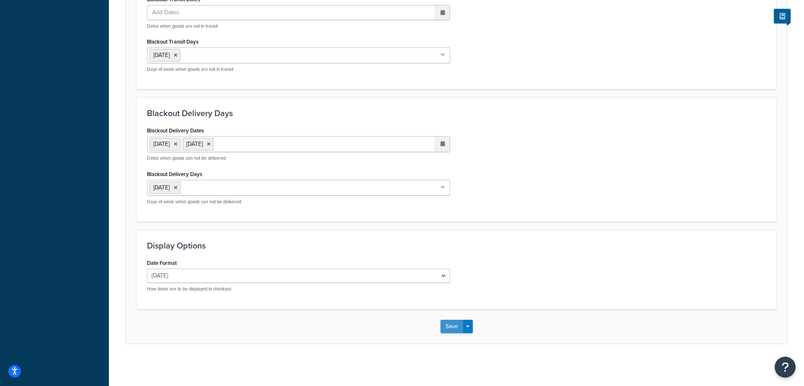 Image resolution: width=804 pixels, height=386 pixels. Describe the element at coordinates (456, 245) in the screenshot. I see `h3: Display Options` at that location.